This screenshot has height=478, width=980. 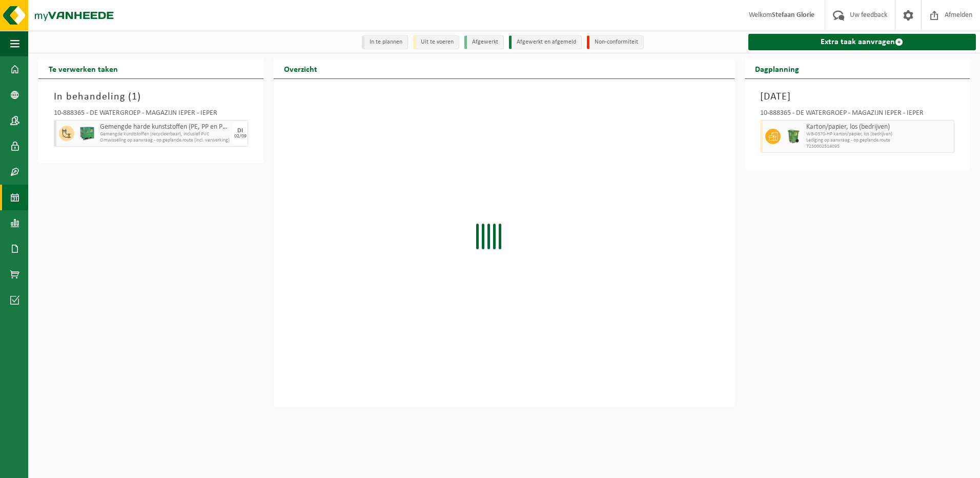 I want to click on img: PB-HB-1400-HPE-GN-01, so click(x=87, y=133).